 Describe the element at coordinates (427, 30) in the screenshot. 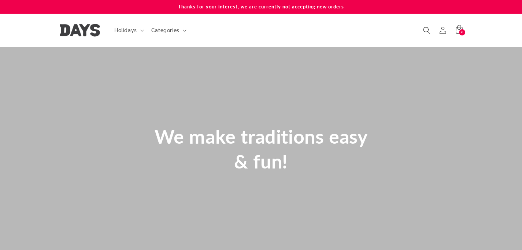

I see `summary: Search` at that location.